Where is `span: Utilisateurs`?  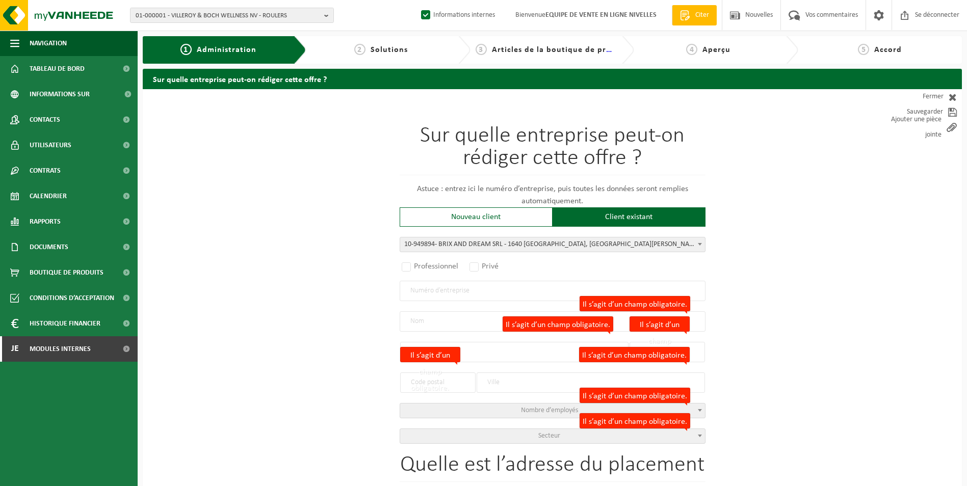 span: Utilisateurs is located at coordinates (50, 145).